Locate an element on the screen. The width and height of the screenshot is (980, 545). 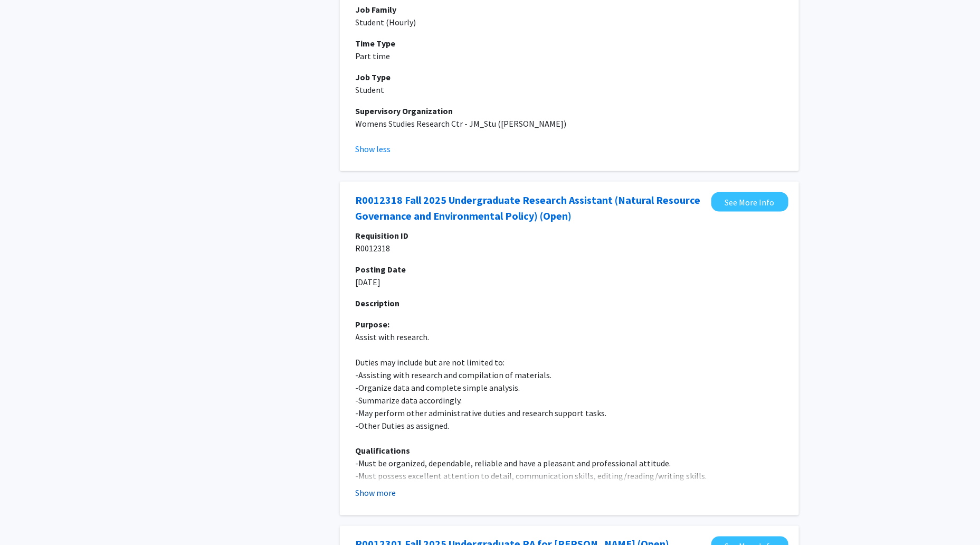
b: Posting Date is located at coordinates (381, 270).